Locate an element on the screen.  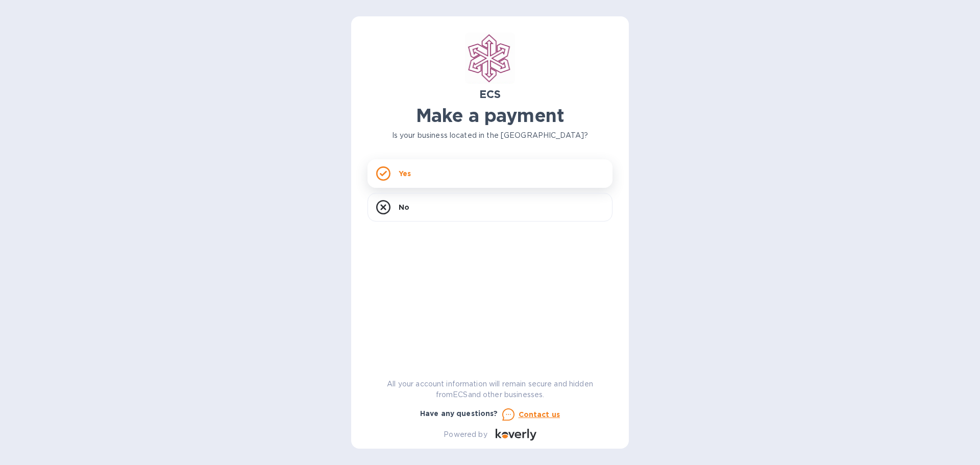
h1: Make a payment is located at coordinates (490, 116).